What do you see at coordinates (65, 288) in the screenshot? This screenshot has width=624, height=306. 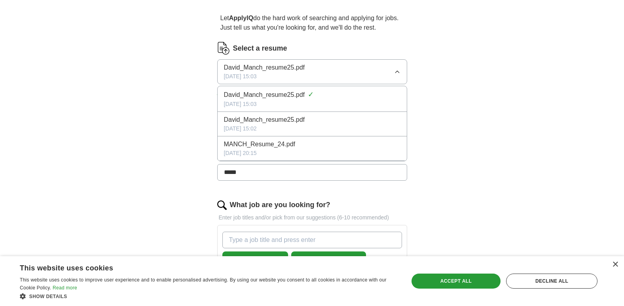 I see `a: Read more, opens a new window` at bounding box center [65, 288].